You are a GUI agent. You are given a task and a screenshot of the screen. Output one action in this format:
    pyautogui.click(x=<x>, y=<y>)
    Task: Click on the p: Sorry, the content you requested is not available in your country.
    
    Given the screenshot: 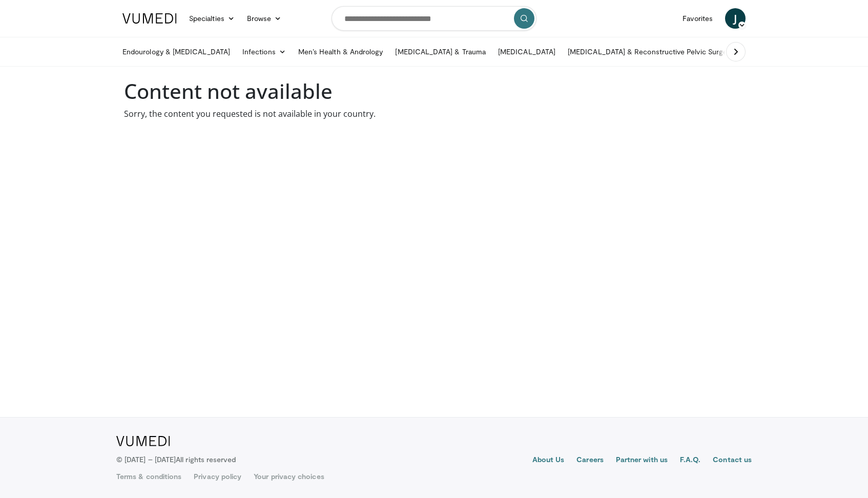 What is the action you would take?
    pyautogui.click(x=434, y=114)
    